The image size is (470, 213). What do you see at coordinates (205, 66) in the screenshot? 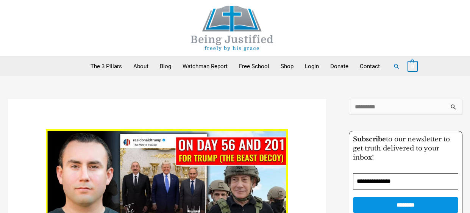
I see `a: Watchman Report` at bounding box center [205, 66].